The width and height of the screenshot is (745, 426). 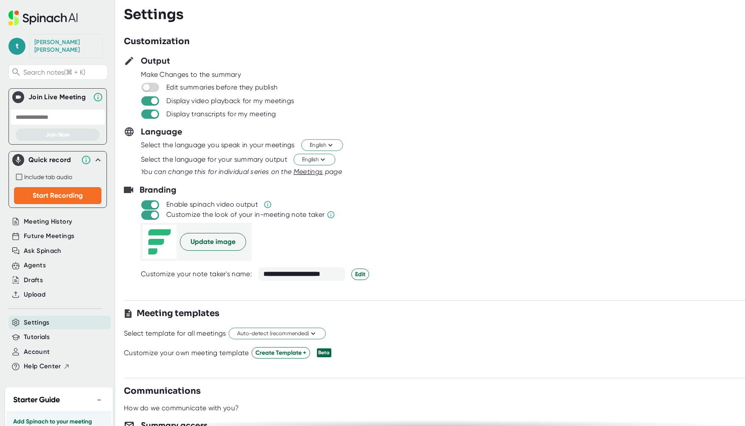 I want to click on button: Join Now, so click(x=58, y=134).